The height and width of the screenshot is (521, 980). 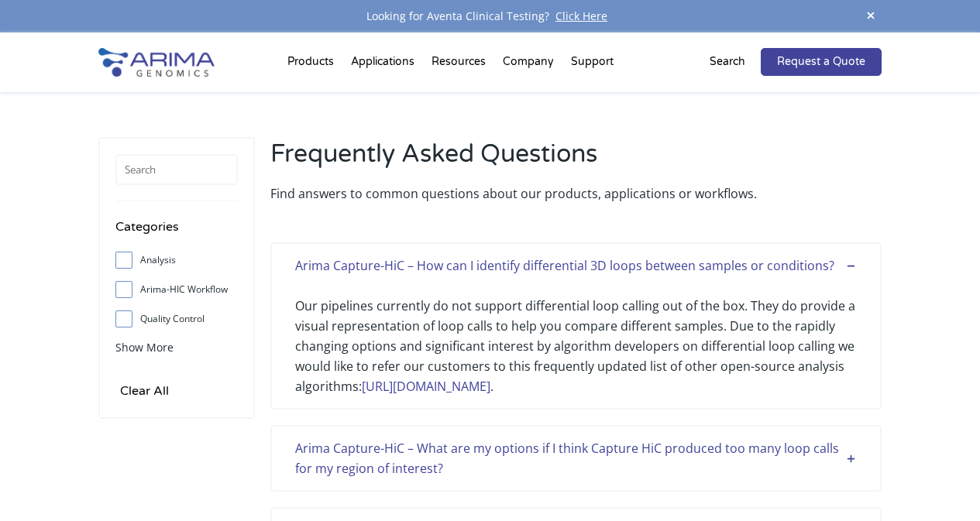 I want to click on a: Click Here, so click(x=581, y=16).